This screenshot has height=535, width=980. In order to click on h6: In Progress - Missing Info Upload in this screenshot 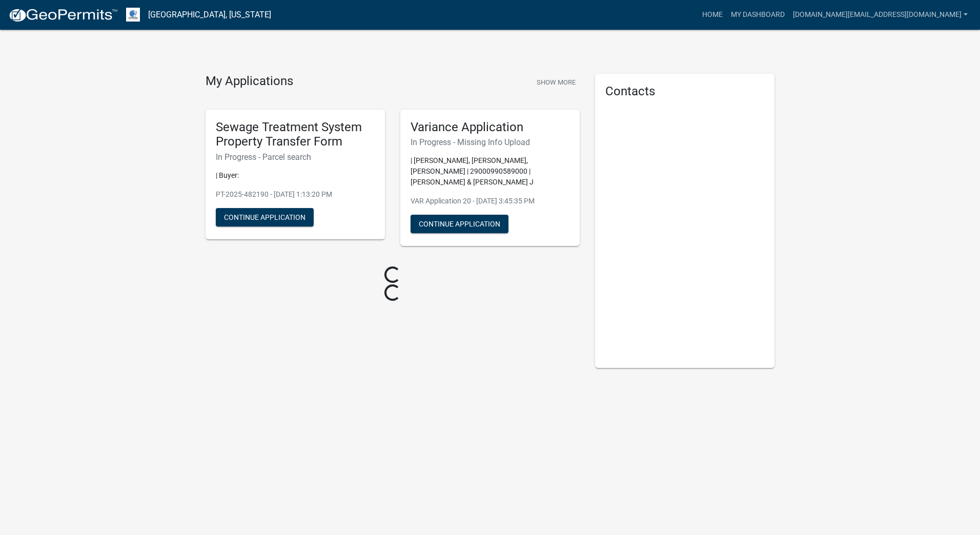, I will do `click(490, 142)`.